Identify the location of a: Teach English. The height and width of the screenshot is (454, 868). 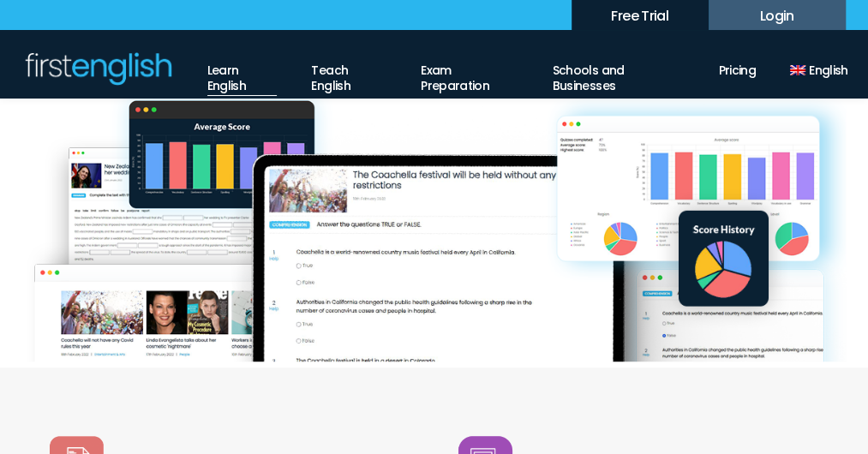
(349, 73).